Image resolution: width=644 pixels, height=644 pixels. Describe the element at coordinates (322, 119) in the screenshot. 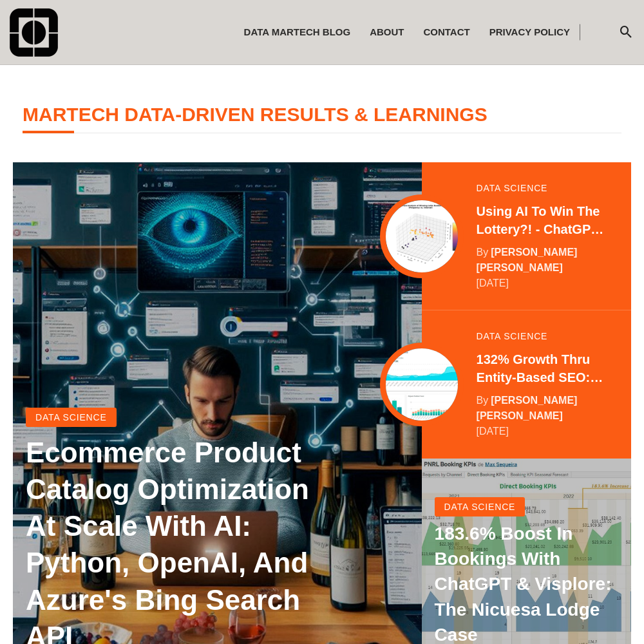

I see `h4: MarTech Data-Driven Results & Learnings` at that location.